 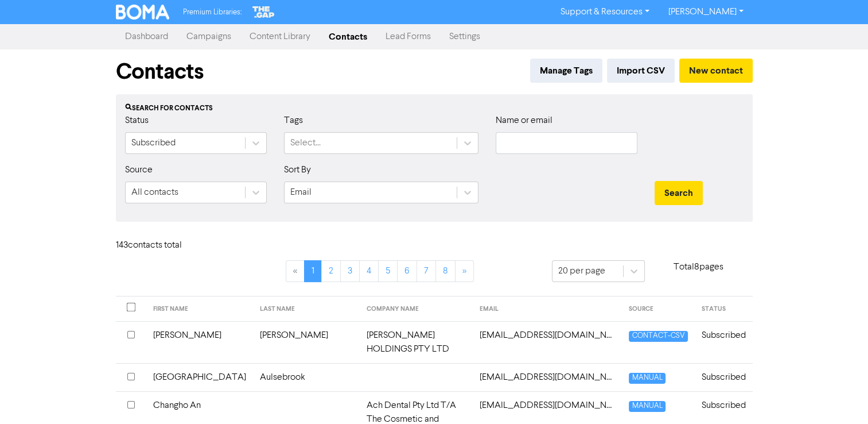 I want to click on span: CONTACT-CSV, so click(x=658, y=336).